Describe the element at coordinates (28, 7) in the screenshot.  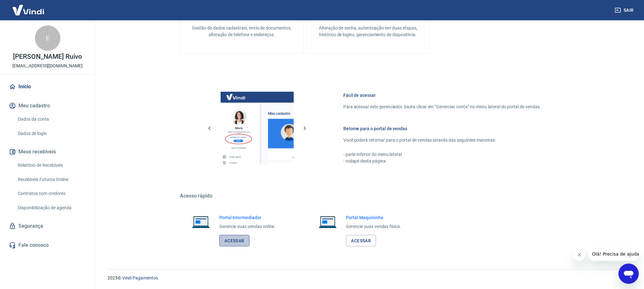
I see `span: Olá! Precisa de ajuda?` at that location.